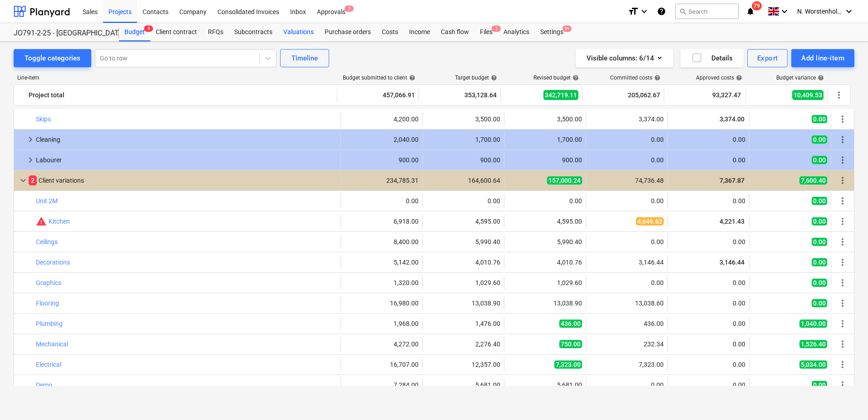 Image resolution: width=868 pixels, height=420 pixels. I want to click on button: Add line-item, so click(823, 58).